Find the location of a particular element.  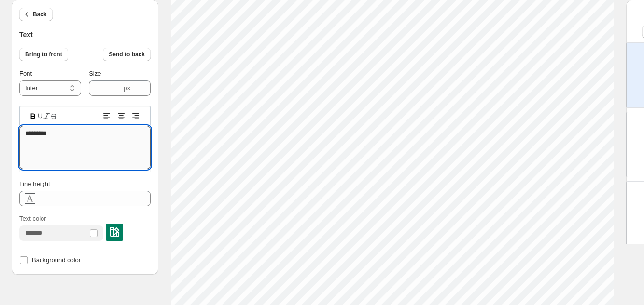

span: Text is located at coordinates (26, 34).